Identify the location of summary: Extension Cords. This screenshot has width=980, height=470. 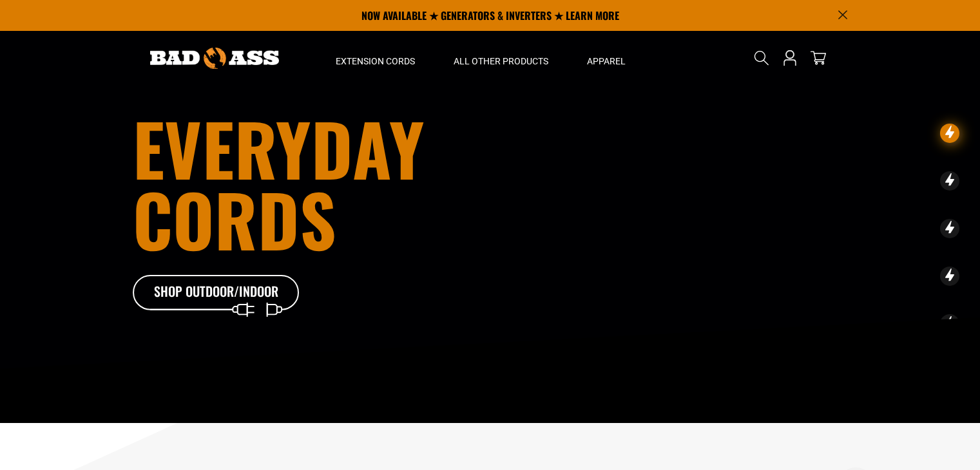
(375, 58).